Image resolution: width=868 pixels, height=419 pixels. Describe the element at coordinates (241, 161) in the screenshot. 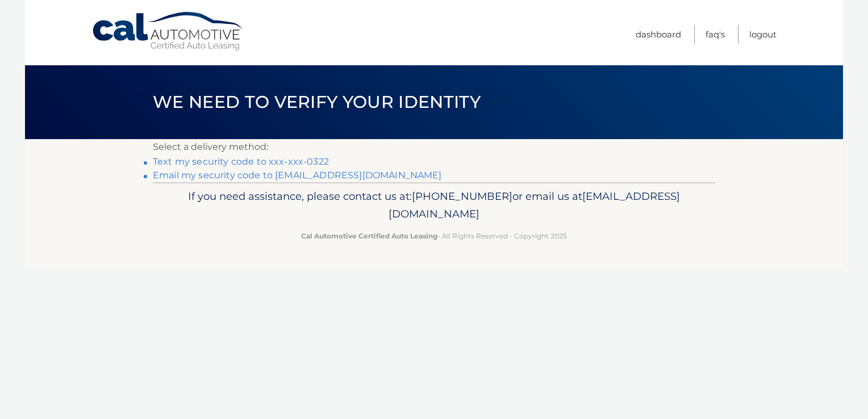

I see `a: Text my security code to xxx-xxx-0322` at that location.